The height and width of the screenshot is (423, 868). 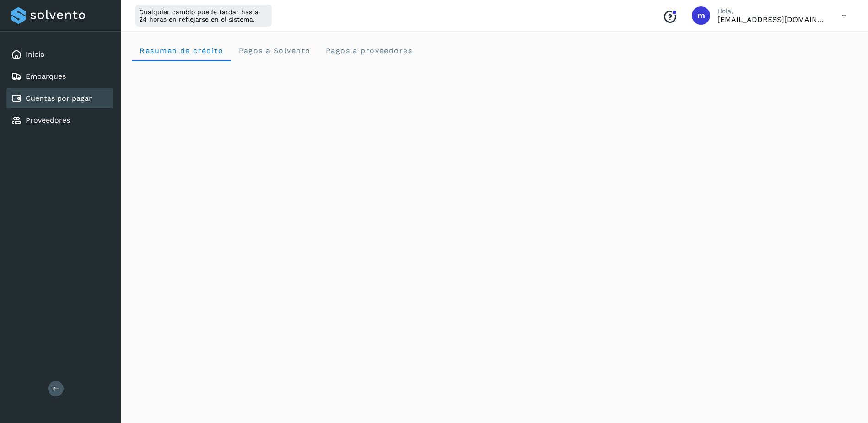 I want to click on span: Pagos a Solvento, so click(x=274, y=50).